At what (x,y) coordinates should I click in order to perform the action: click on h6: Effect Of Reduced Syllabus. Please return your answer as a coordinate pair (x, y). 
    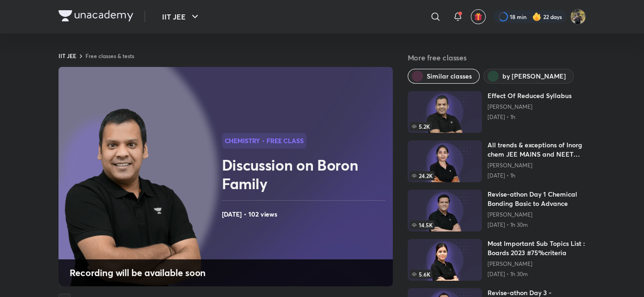
    Looking at the image, I should click on (530, 96).